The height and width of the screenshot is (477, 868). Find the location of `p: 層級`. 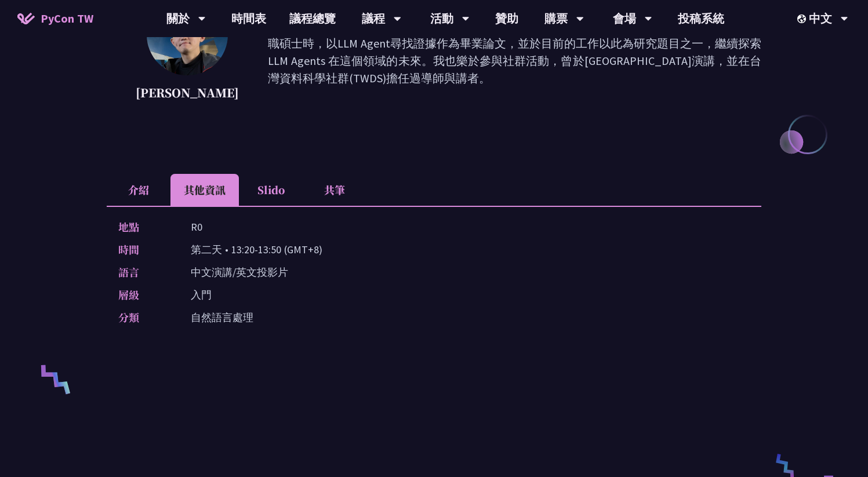

p: 層級 is located at coordinates (143, 295).